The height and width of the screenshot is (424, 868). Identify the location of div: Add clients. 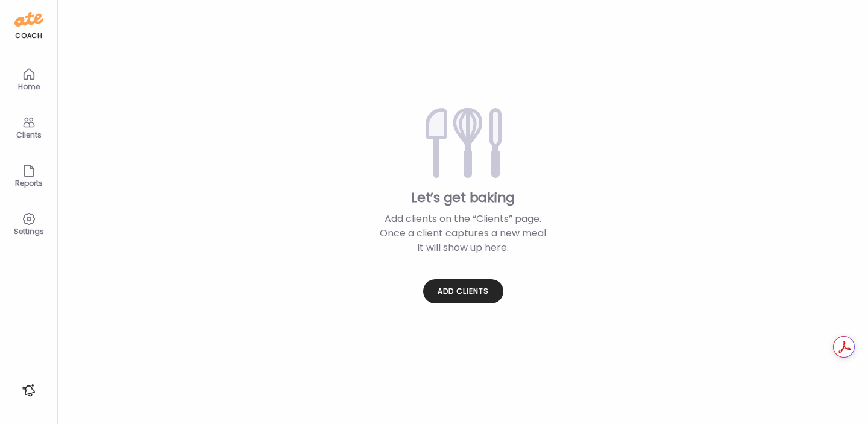
(463, 291).